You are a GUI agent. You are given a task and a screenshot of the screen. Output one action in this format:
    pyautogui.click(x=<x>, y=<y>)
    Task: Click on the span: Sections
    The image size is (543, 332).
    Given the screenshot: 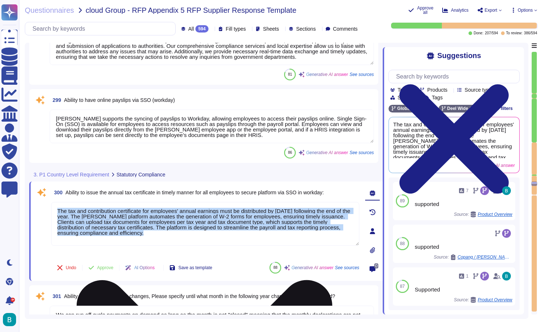 What is the action you would take?
    pyautogui.click(x=306, y=29)
    